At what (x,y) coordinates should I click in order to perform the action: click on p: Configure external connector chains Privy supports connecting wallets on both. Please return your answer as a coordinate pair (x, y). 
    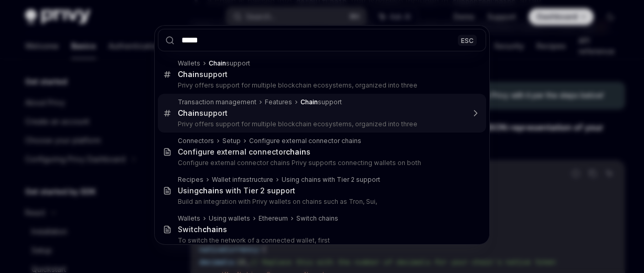
    Looking at the image, I should click on (321, 163).